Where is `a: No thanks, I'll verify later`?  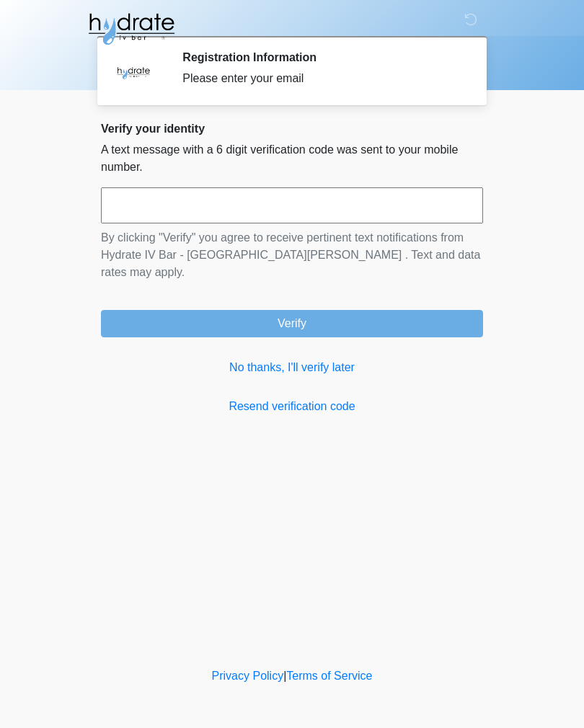 a: No thanks, I'll verify later is located at coordinates (292, 367).